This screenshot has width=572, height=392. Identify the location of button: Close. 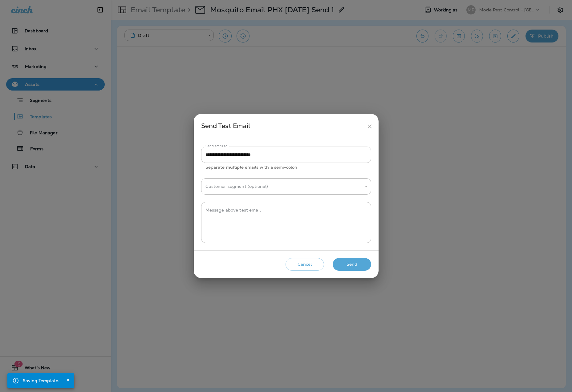
(68, 380).